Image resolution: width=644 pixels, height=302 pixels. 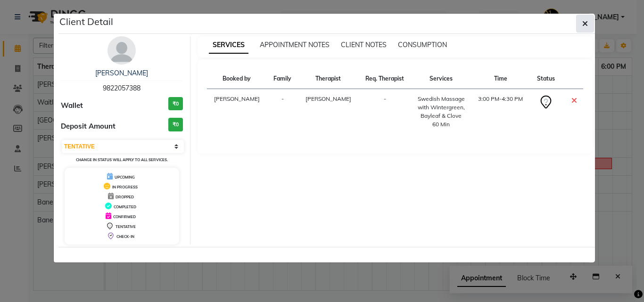 I want to click on span: CLIENT NOTES, so click(x=363, y=45).